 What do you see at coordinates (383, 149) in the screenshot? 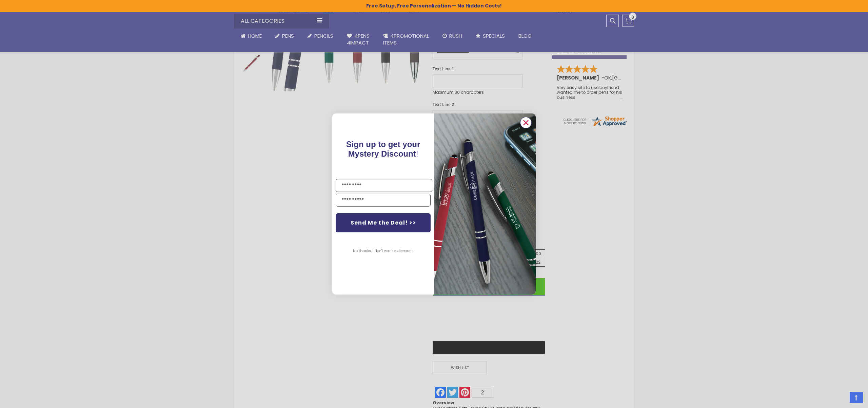
I see `span: Sign up to get your Mystery Discount` at bounding box center [383, 149].